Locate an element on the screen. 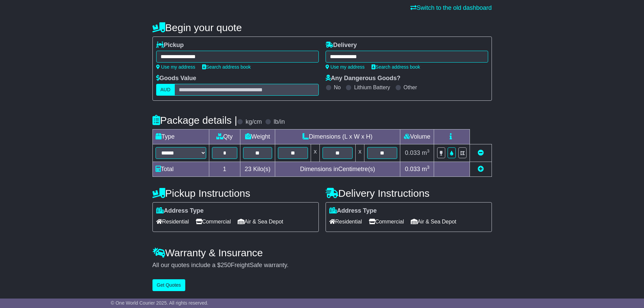 The height and width of the screenshot is (308, 644). td: 1 is located at coordinates (224, 169).